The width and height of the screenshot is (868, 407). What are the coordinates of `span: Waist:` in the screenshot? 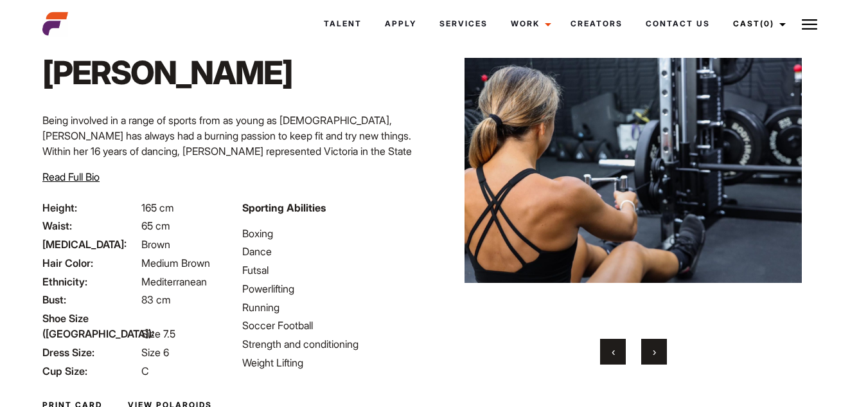 It's located at (91, 226).